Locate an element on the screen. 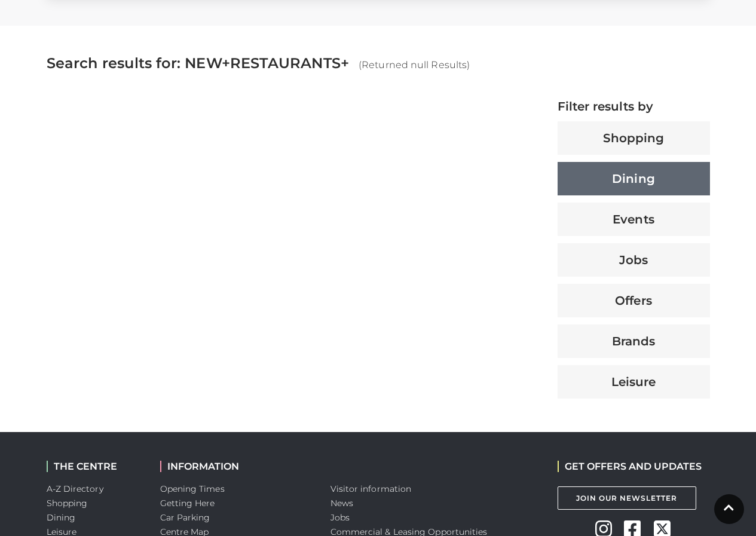  a: A-Z Directory is located at coordinates (74, 489).